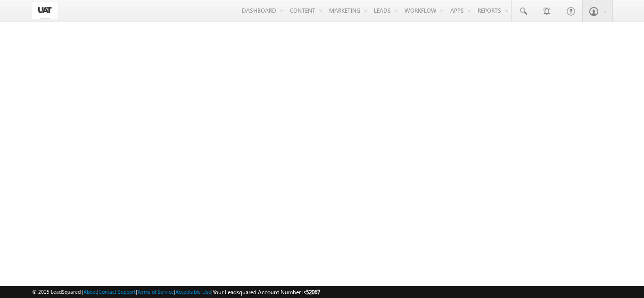  Describe the element at coordinates (176, 292) in the screenshot. I see `span: © 2025 LeadSquared | | | | |` at that location.